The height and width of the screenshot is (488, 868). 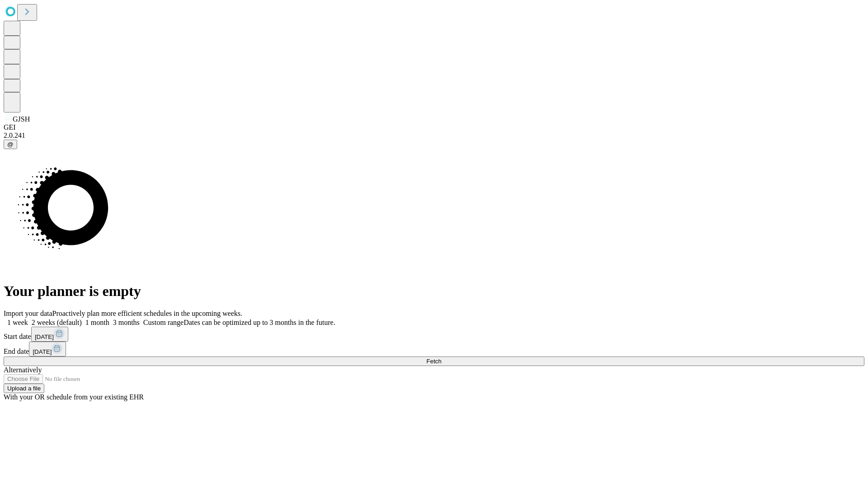 What do you see at coordinates (434, 128) in the screenshot?
I see `div: GEI` at bounding box center [434, 128].